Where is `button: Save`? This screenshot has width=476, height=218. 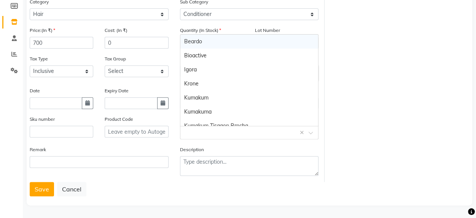 button: Save is located at coordinates (42, 189).